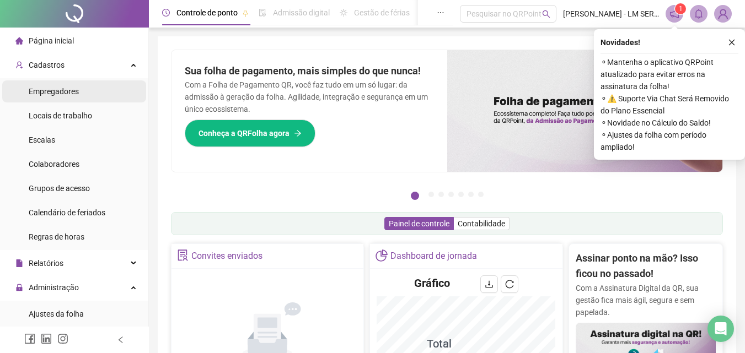  What do you see at coordinates (669, 123) in the screenshot?
I see `span: ⚬ Novidade no Cálculo do Saldo!` at bounding box center [669, 123].